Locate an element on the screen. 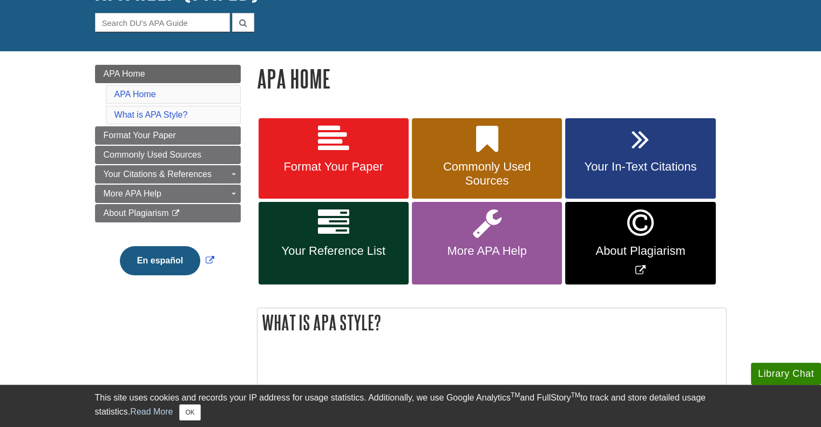 The image size is (821, 427). input: Search DU's APA Guide is located at coordinates (162, 22).